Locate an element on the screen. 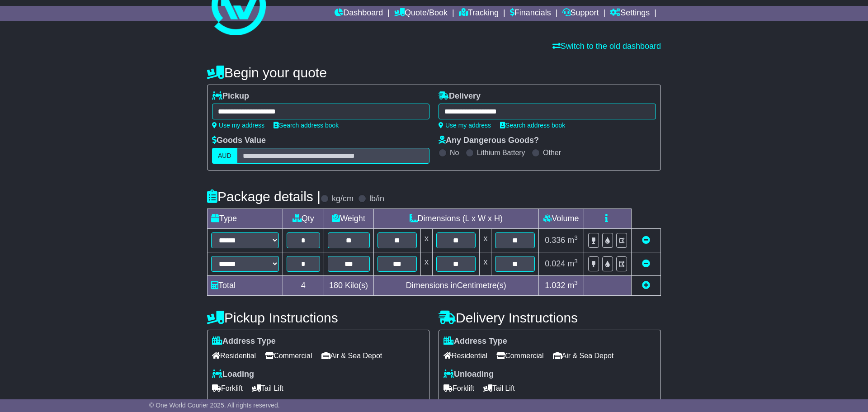 The image size is (868, 412). span: © One World Courier 2025. All rights reserved. is located at coordinates (214, 405).